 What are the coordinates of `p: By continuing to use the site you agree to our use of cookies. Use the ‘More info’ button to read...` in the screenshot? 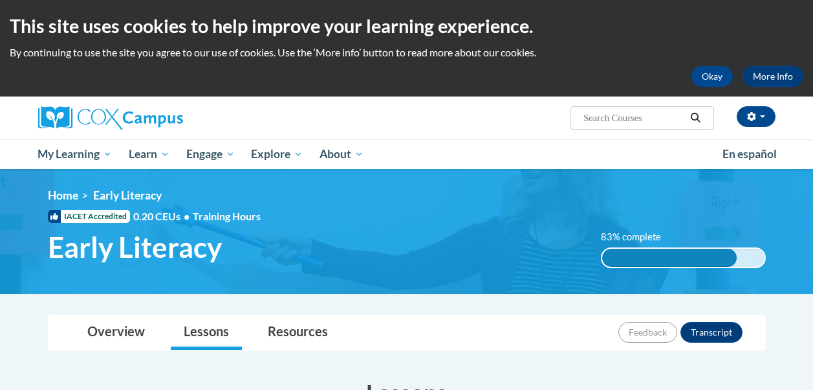 It's located at (406, 52).